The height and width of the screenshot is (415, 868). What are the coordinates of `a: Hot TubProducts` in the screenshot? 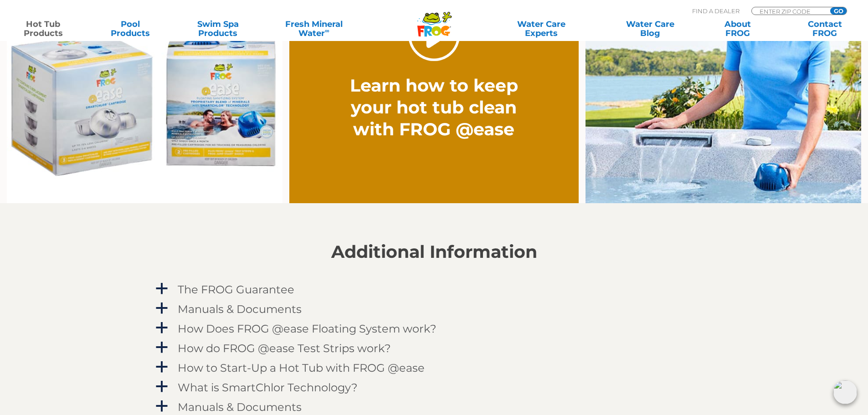 It's located at (43, 29).